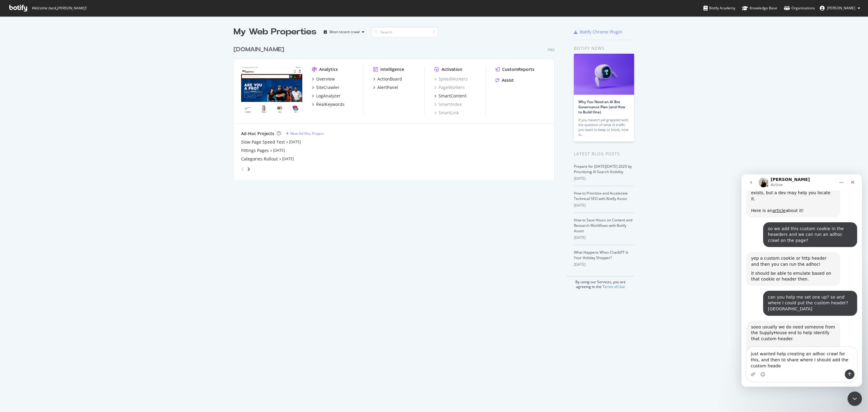 This screenshot has width=868, height=412. Describe the element at coordinates (613, 286) in the screenshot. I see `a: Terms of Use` at that location.